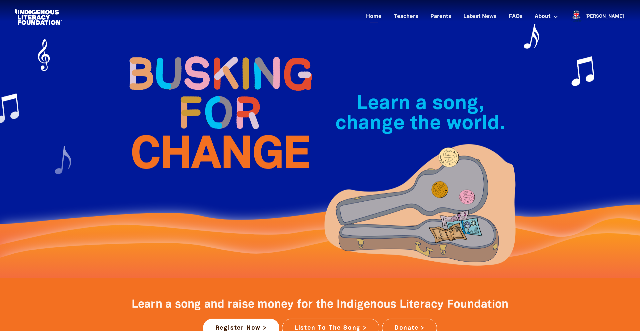 This screenshot has height=331, width=640. I want to click on span: Learn a song and raise money for the Indigenous Literacy Foundation, so click(320, 304).